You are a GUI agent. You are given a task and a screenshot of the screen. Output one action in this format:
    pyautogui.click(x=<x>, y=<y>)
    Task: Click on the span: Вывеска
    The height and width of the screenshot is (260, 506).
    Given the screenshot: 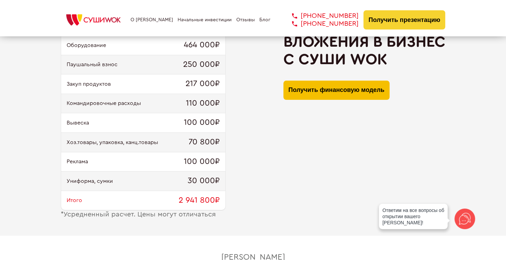 What is the action you would take?
    pyautogui.click(x=78, y=123)
    